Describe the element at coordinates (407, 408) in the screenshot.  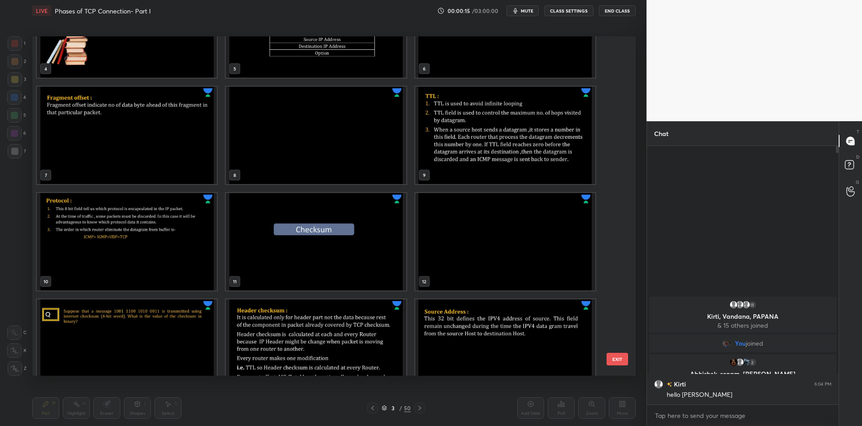
I see `div: 50` at that location.